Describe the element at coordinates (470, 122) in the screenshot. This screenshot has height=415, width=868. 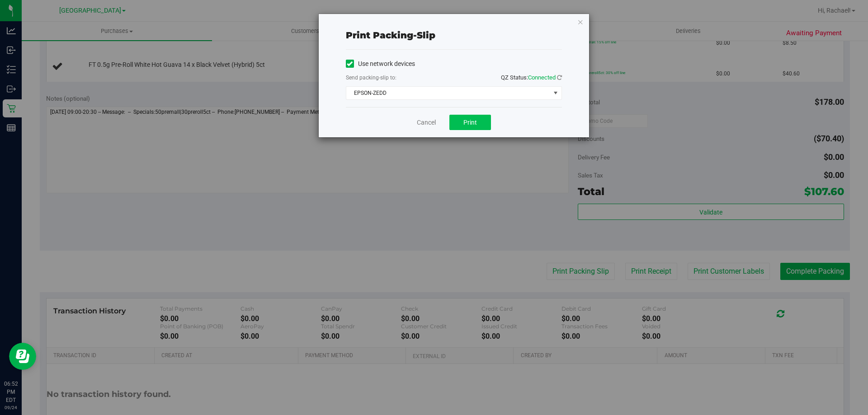
I see `span: Print` at that location.